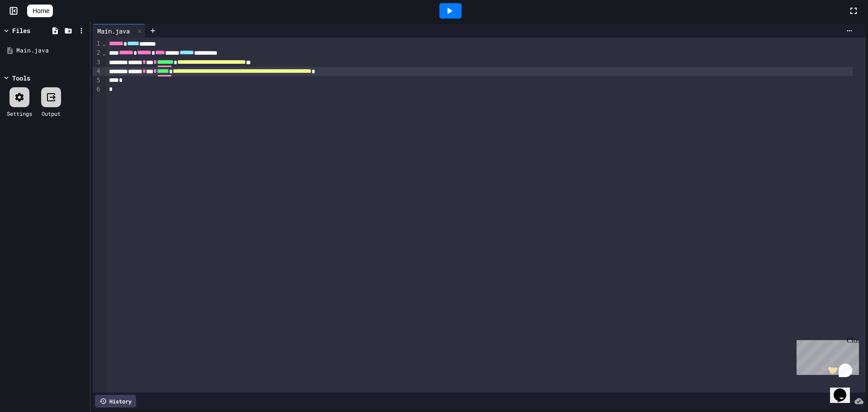  I want to click on div: Output, so click(51, 113).